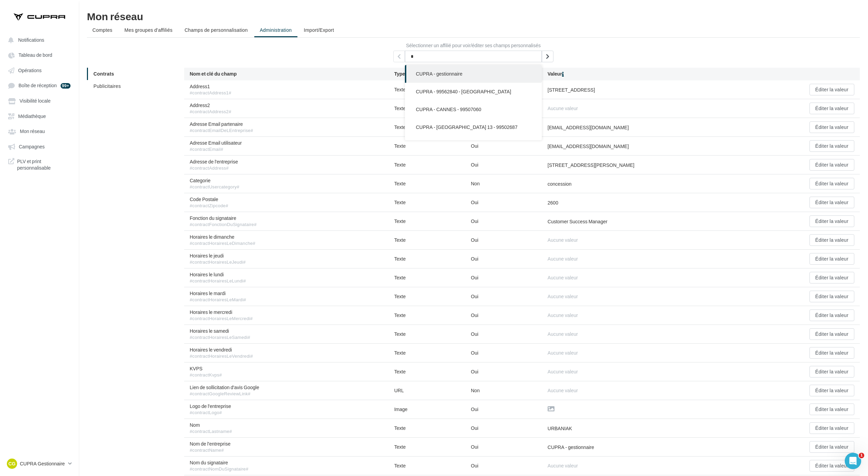 The height and width of the screenshot is (476, 868). Describe the element at coordinates (292, 74) in the screenshot. I see `div: Nom et clé du champ` at that location.